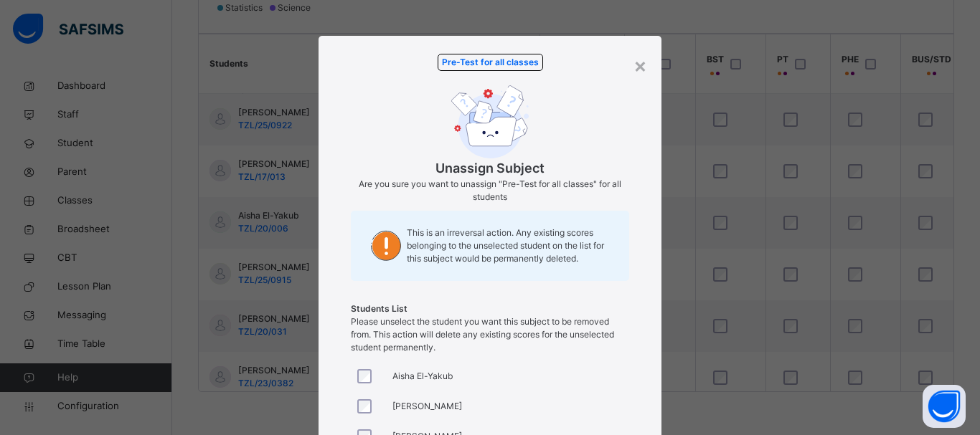  Describe the element at coordinates (490, 122) in the screenshot. I see `img: Error Image` at that location.